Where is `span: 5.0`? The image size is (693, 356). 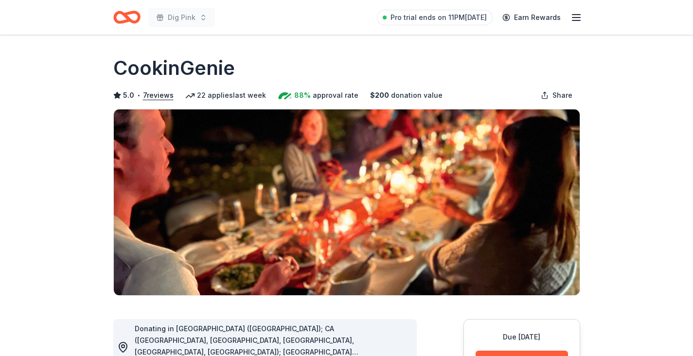
span: 5.0 is located at coordinates (128, 95).